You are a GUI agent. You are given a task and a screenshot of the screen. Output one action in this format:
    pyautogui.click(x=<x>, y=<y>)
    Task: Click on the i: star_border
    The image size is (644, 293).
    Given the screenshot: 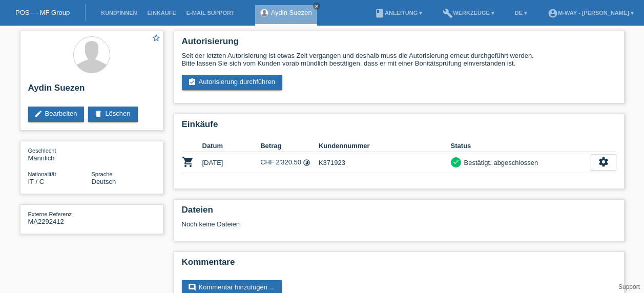 What is the action you would take?
    pyautogui.click(x=156, y=38)
    